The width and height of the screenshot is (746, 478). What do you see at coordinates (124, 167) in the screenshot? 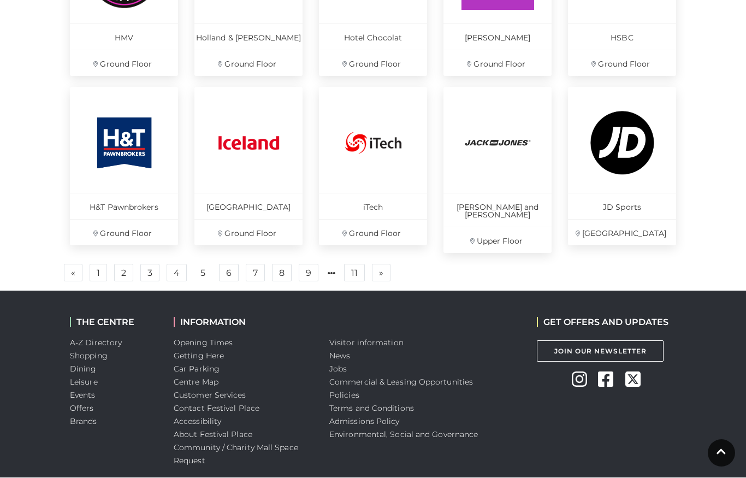
I see `a: H&T Pawnbrokers Ground Floor` at bounding box center [124, 167].